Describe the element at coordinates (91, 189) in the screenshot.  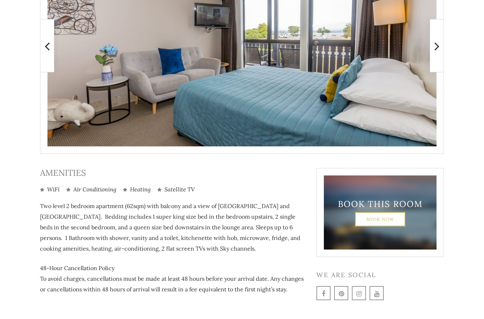
I see `li: Air Conditioning` at that location.